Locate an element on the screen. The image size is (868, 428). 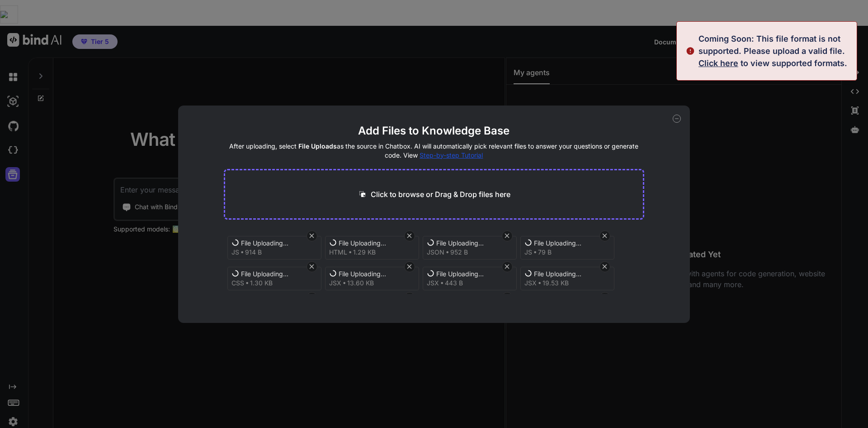
h2: Add Files to Knowledge Base is located at coordinates (434, 131).